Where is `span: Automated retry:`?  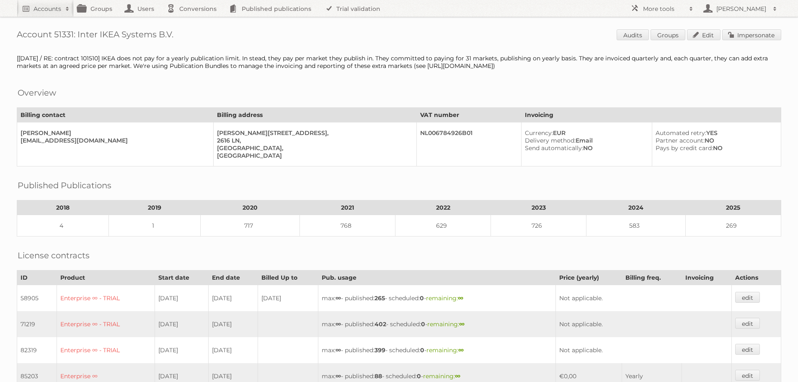
span: Automated retry: is located at coordinates (681, 133).